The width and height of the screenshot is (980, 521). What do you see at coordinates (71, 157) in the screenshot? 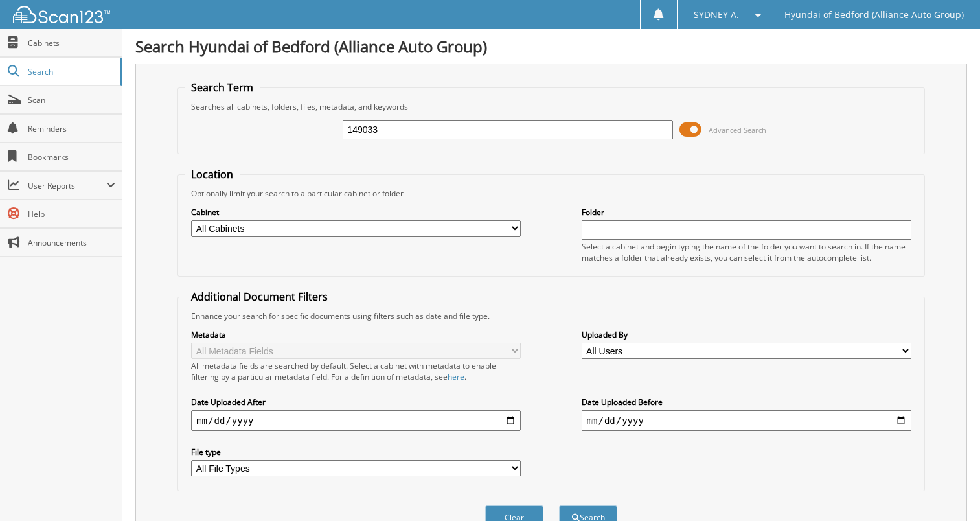
I see `span: Bookmarks` at bounding box center [71, 157].